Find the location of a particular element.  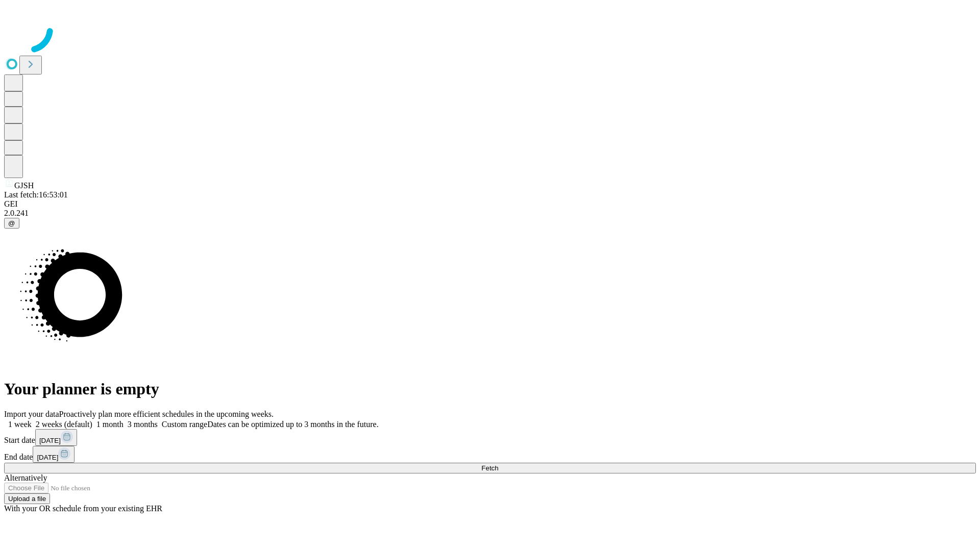

span: Import your data is located at coordinates (32, 414).